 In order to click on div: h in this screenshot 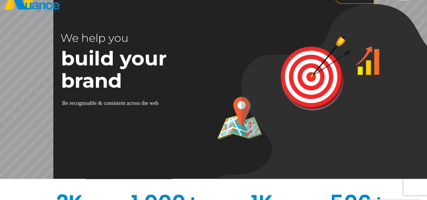, I will do `click(144, 103)`.